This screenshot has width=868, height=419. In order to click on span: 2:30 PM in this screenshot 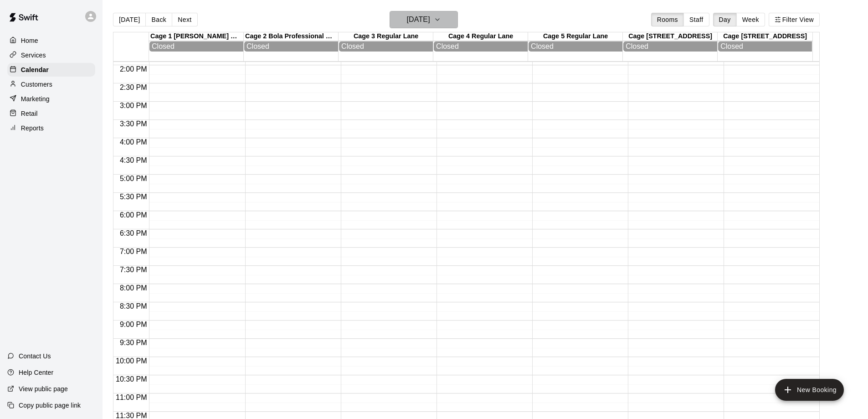, I will do `click(133, 87)`.